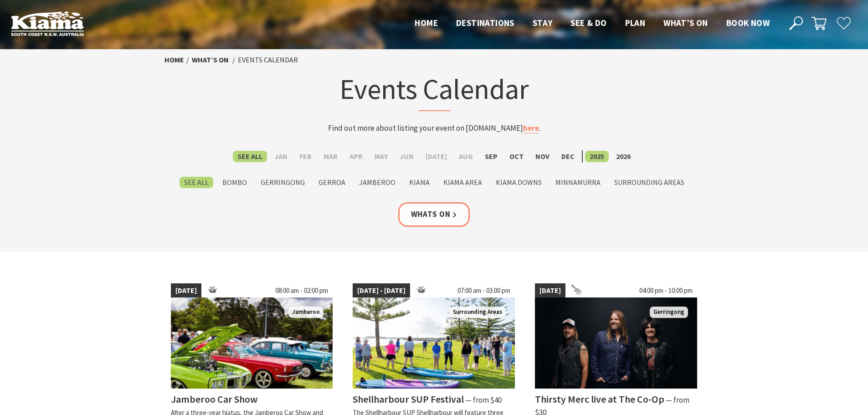  What do you see at coordinates (597, 156) in the screenshot?
I see `label: 2025` at bounding box center [597, 156].